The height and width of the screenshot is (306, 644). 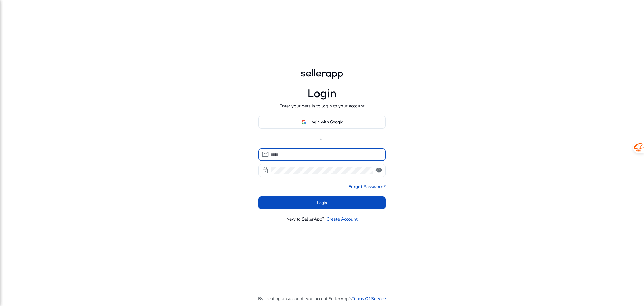 I want to click on img: google-logo.svg, so click(x=304, y=122).